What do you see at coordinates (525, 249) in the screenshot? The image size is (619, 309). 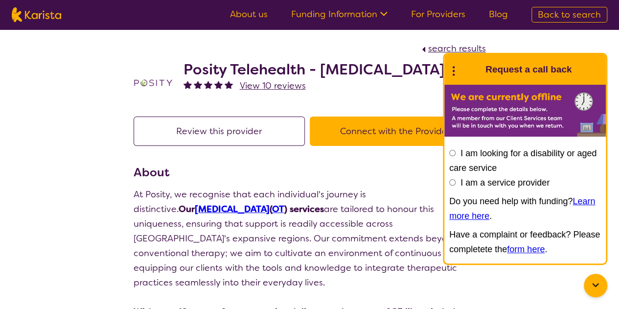 I see `a: form here` at bounding box center [525, 249].